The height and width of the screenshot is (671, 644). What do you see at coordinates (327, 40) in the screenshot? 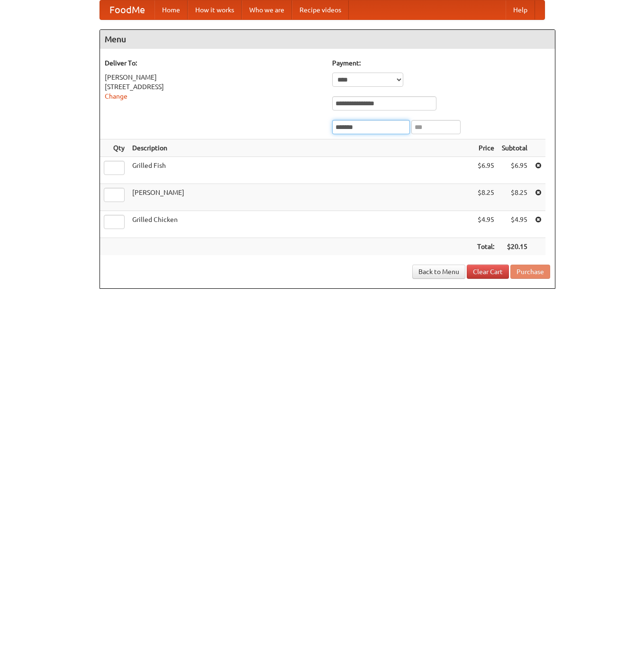
I see `h4: Menu` at bounding box center [327, 40].